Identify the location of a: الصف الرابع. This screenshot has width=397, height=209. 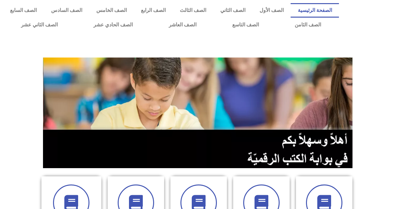
(153, 10).